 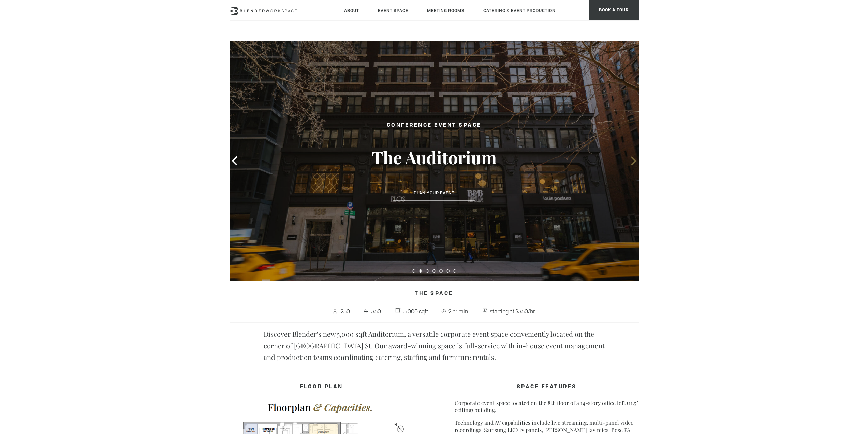 What do you see at coordinates (458, 311) in the screenshot?
I see `span: 2 hr min.` at bounding box center [458, 311].